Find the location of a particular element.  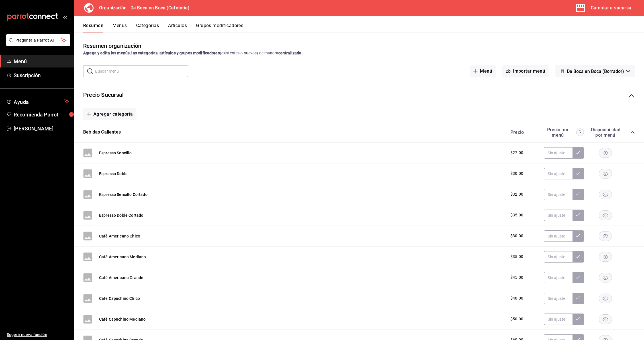

span: Suscripción is located at coordinates (41, 75).